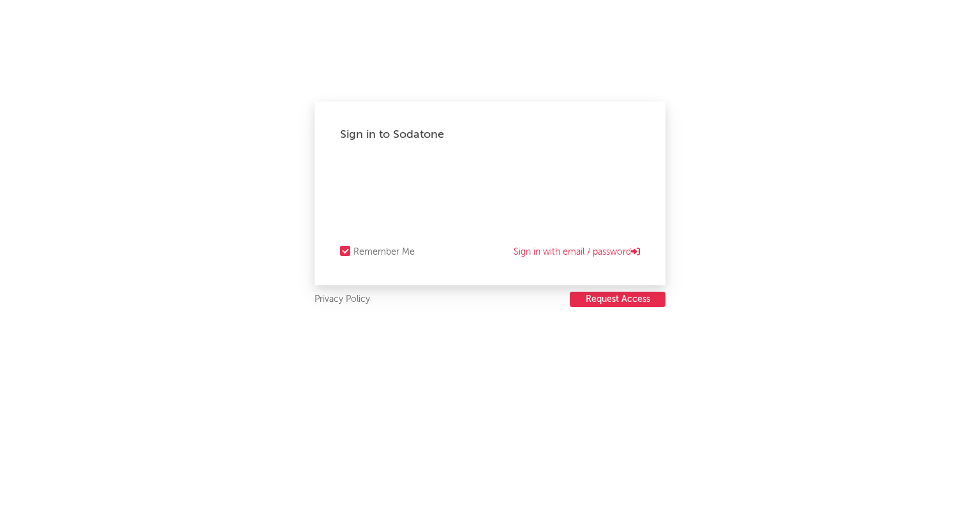 This screenshot has width=980, height=510. I want to click on a: Privacy Policy, so click(342, 299).